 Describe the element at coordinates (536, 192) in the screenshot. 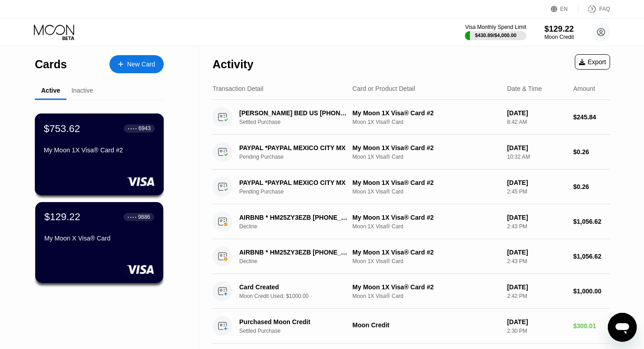

I see `div: 2:45 PM` at that location.